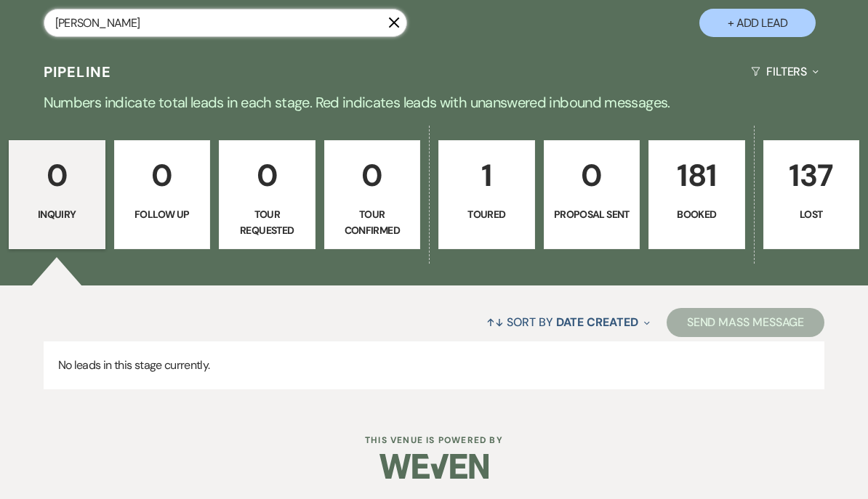  Describe the element at coordinates (696, 175) in the screenshot. I see `p: 181` at that location.